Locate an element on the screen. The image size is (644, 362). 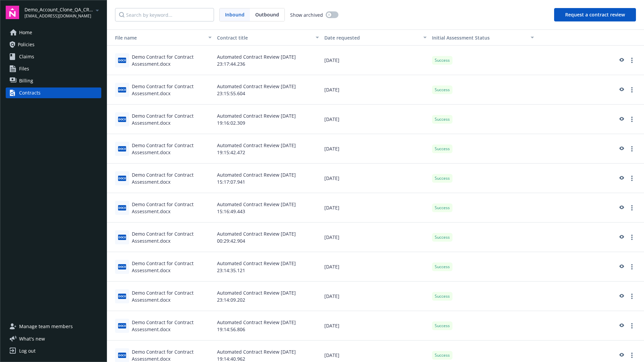
a: Manage team members is located at coordinates (53, 327).